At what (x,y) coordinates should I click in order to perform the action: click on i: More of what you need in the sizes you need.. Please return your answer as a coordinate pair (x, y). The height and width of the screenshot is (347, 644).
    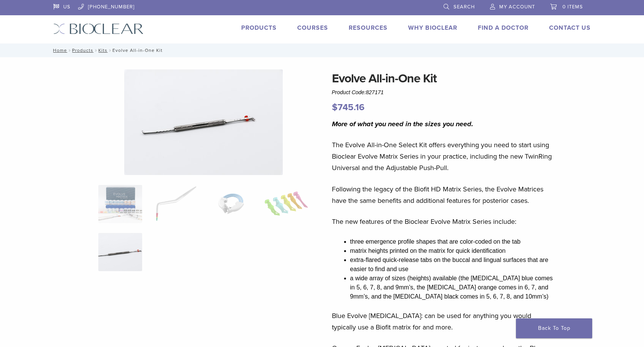
    Looking at the image, I should click on (402, 124).